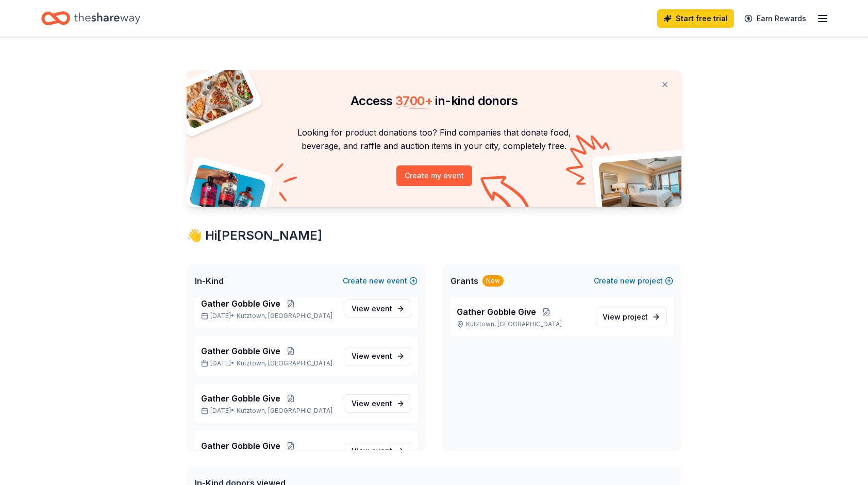 The image size is (868, 485). What do you see at coordinates (632, 317) in the screenshot?
I see `a: View project` at bounding box center [632, 317].